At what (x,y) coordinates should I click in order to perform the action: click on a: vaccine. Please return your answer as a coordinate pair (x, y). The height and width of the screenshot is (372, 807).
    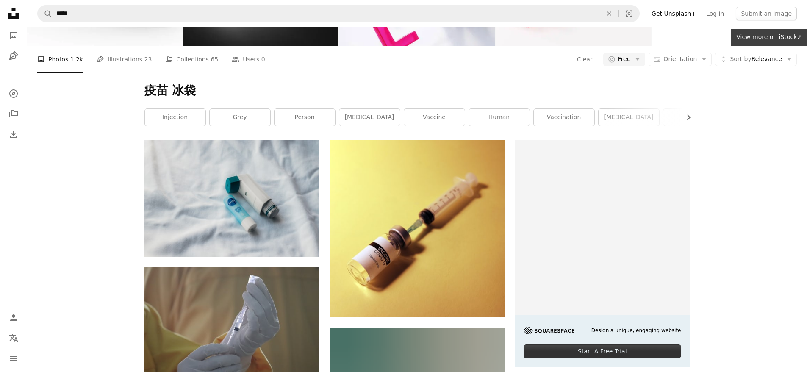
    Looking at the image, I should click on (434, 117).